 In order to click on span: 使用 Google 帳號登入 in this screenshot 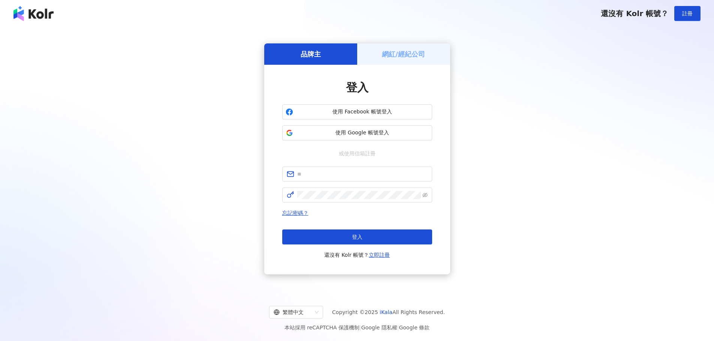, I will do `click(362, 133)`.